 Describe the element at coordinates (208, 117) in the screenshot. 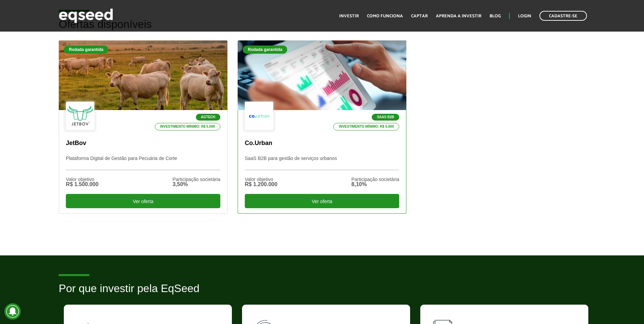

I see `p: Agtech` at that location.